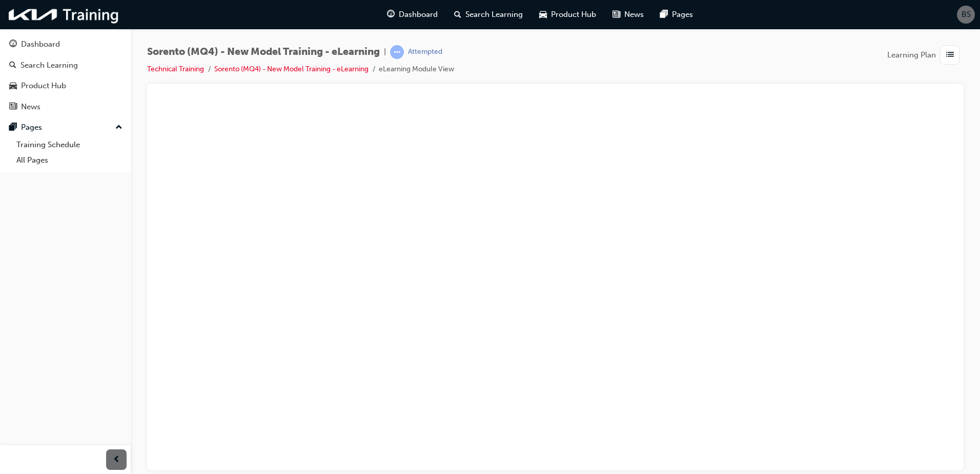 The height and width of the screenshot is (474, 980). What do you see at coordinates (682, 14) in the screenshot?
I see `span: Pages` at bounding box center [682, 14].